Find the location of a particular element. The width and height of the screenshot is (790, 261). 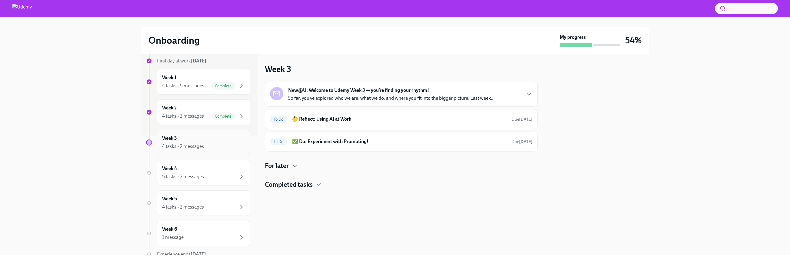

h6: 🤔 Reflect: Using AI at Work is located at coordinates (399, 119).